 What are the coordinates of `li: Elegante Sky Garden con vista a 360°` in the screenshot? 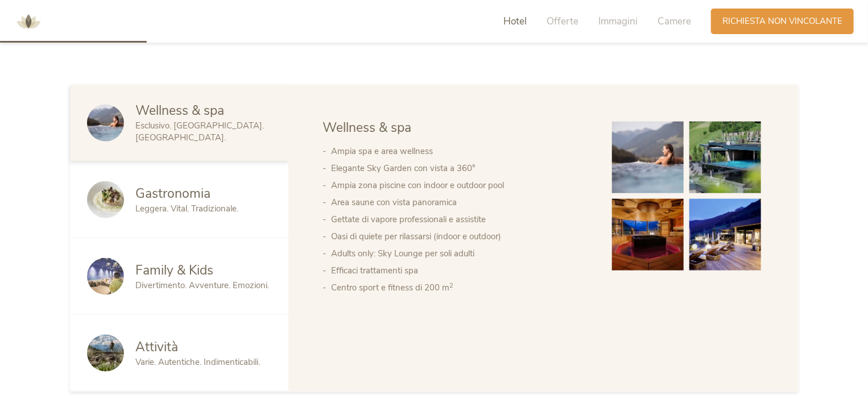 It's located at (461, 168).